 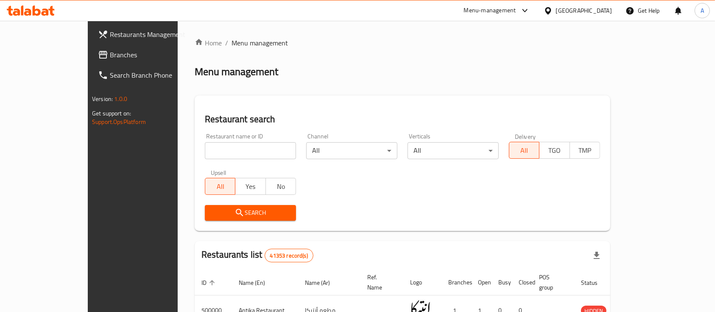 What do you see at coordinates (250, 186) in the screenshot?
I see `button: Yes` at bounding box center [250, 186].